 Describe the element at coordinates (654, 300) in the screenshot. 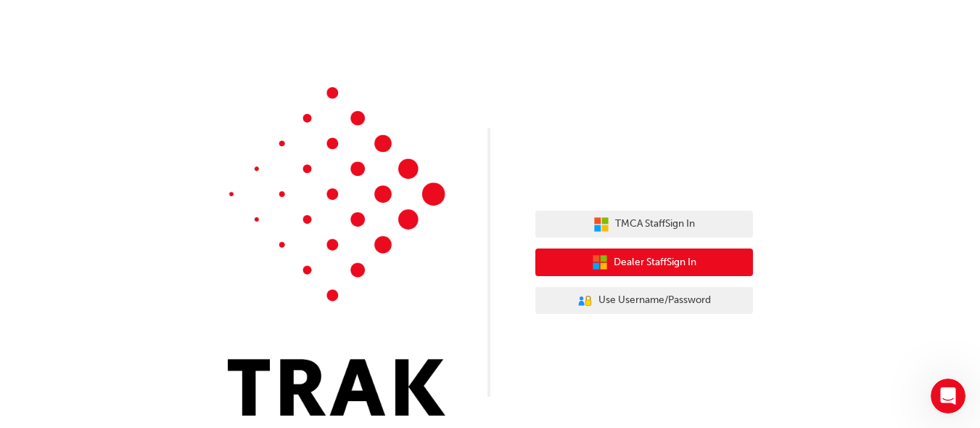

I see `span: Use Username/Password` at that location.